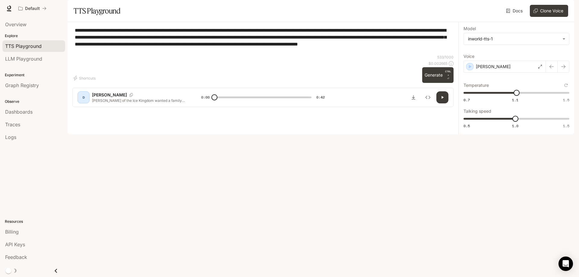  Describe the element at coordinates (515, 100) in the screenshot. I see `span: 1.1` at that location.